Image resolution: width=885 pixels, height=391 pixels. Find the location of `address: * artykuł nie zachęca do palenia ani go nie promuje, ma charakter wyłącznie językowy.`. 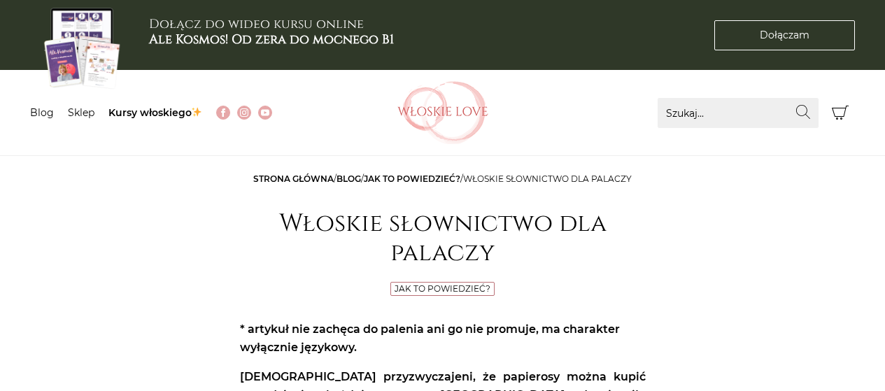

address: * artykuł nie zachęca do palenia ani go nie promuje, ma charakter wyłącznie językowy. is located at coordinates (443, 339).